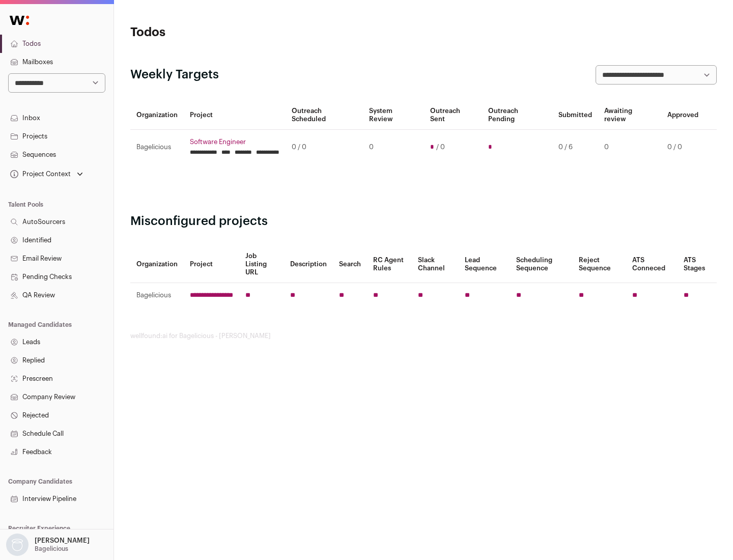 Image resolution: width=733 pixels, height=560 pixels. What do you see at coordinates (389, 264) in the screenshot?
I see `th: RC Agent Rules` at bounding box center [389, 264].